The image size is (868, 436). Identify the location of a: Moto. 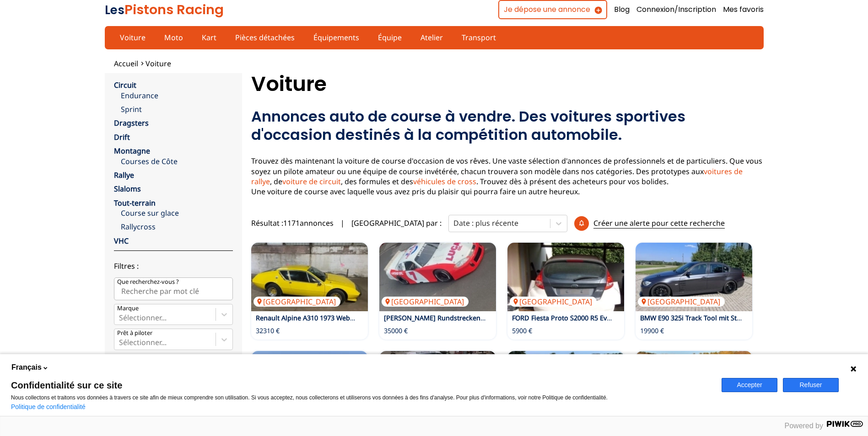
(173, 37).